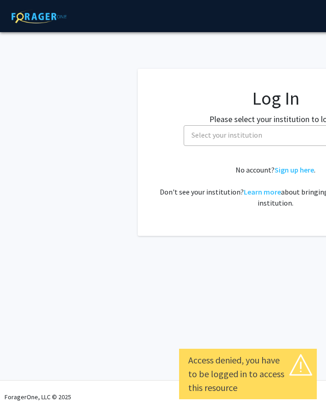 Image resolution: width=326 pixels, height=413 pixels. What do you see at coordinates (38, 397) in the screenshot?
I see `div: ForagerOne, LLC © 2025` at bounding box center [38, 397].